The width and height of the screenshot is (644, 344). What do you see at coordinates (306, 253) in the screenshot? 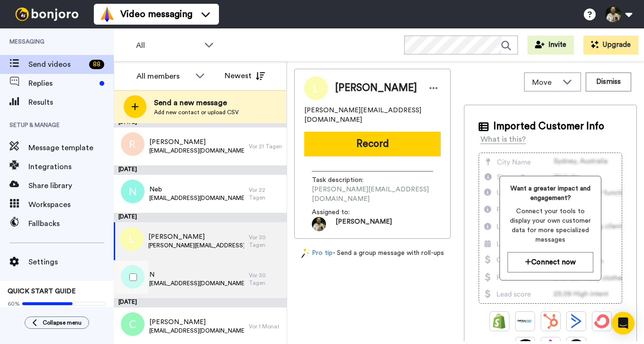
I see `img: magic-wand.svg` at bounding box center [306, 253].